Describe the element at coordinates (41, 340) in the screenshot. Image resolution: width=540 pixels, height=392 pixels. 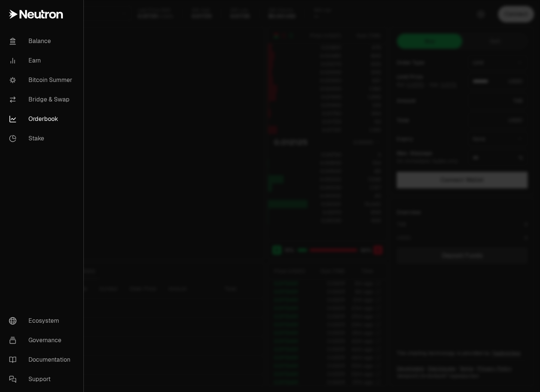
I see `a: Governance` at that location.